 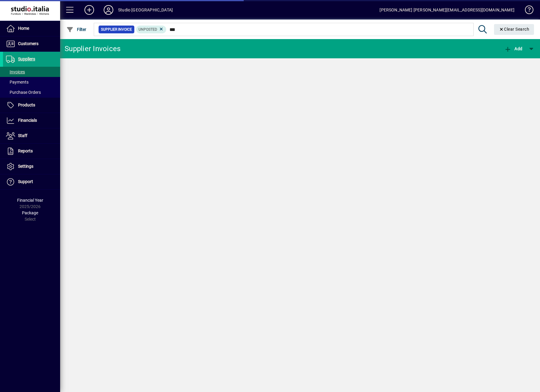 What do you see at coordinates (32, 72) in the screenshot?
I see `a: Invoices` at bounding box center [32, 72].